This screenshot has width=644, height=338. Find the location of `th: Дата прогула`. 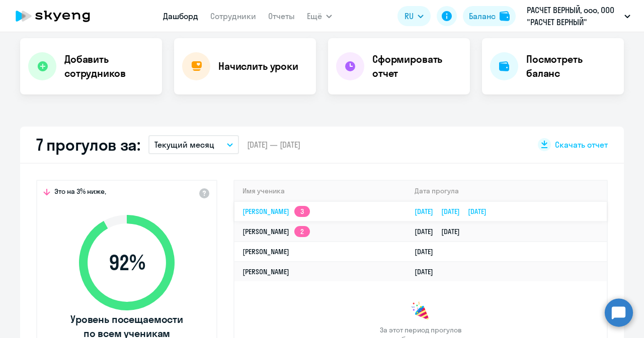

th: Дата прогула is located at coordinates (506, 191).